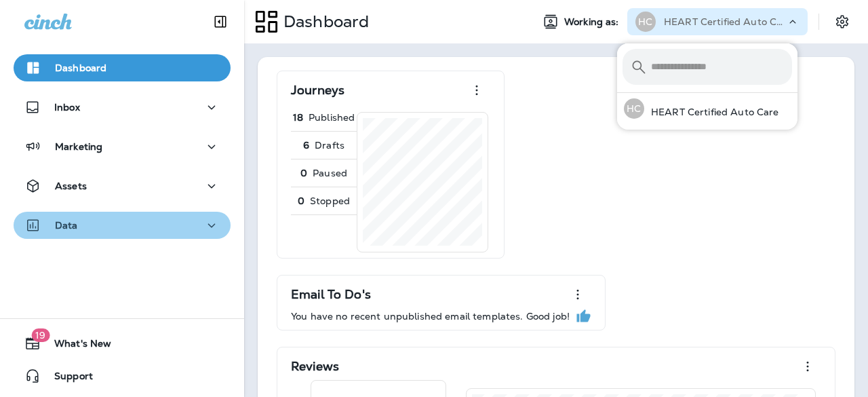  I want to click on button: Collapse Sidebar, so click(220, 21).